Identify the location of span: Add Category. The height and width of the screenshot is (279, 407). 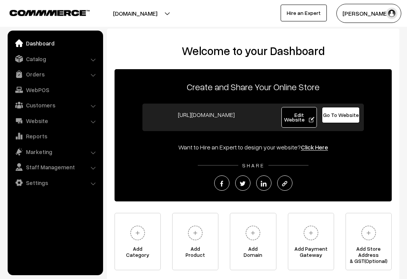
(137, 253).